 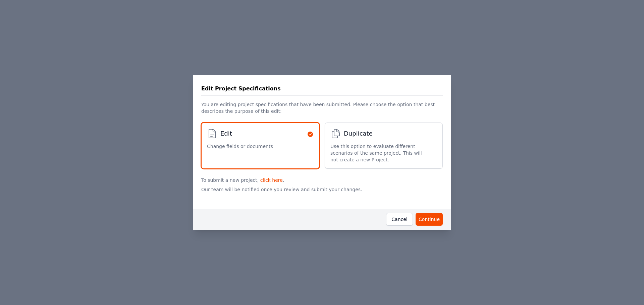 What do you see at coordinates (322, 179) in the screenshot?
I see `p: To submit a new project, .` at bounding box center [322, 179].